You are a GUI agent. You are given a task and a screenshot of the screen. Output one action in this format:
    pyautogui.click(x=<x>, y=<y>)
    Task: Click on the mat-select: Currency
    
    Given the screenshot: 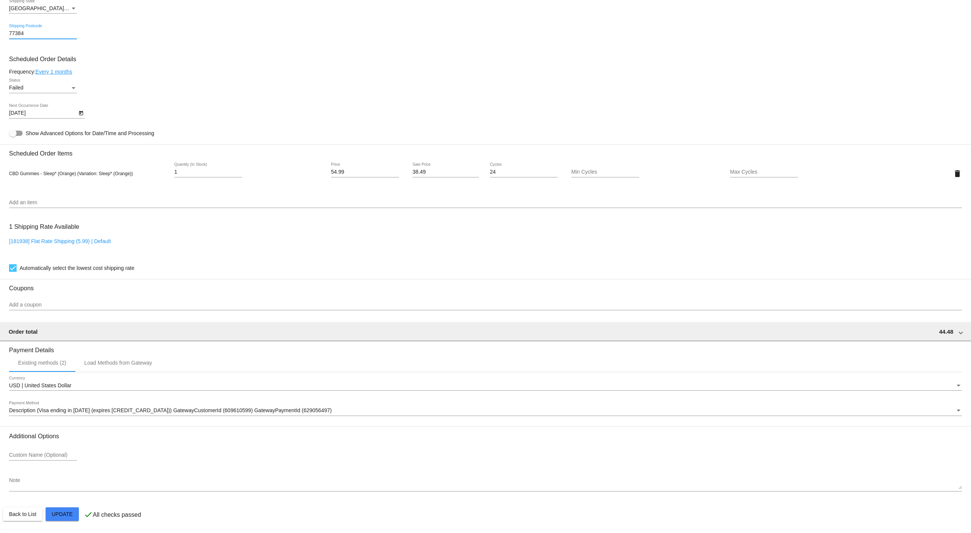 What is the action you would take?
    pyautogui.click(x=485, y=385)
    